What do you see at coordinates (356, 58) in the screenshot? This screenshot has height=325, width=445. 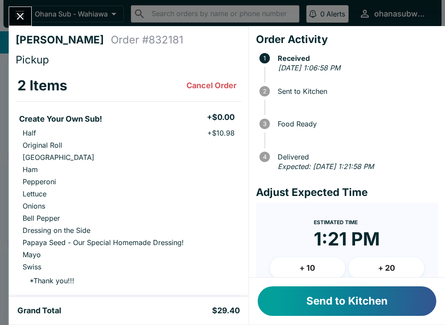 I see `span: Received` at bounding box center [356, 58].